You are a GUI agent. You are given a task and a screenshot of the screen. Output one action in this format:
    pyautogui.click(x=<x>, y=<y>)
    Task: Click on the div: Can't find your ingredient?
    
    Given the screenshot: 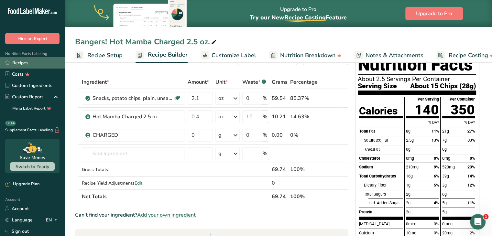 What is the action you would take?
    pyautogui.click(x=212, y=215)
    